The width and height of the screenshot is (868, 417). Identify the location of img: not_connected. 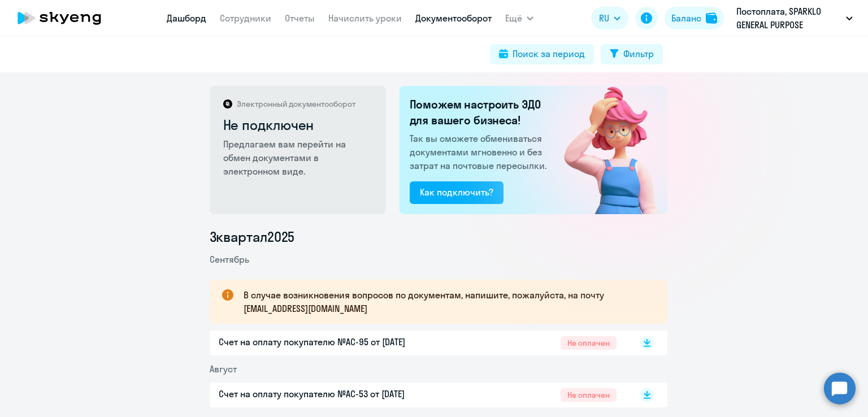
(604, 150).